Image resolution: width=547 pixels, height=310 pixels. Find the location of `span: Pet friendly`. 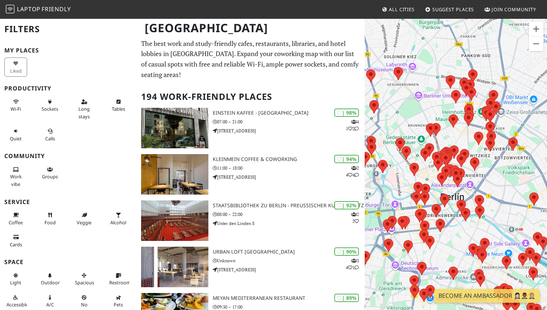

span: Pet friendly is located at coordinates (118, 305).